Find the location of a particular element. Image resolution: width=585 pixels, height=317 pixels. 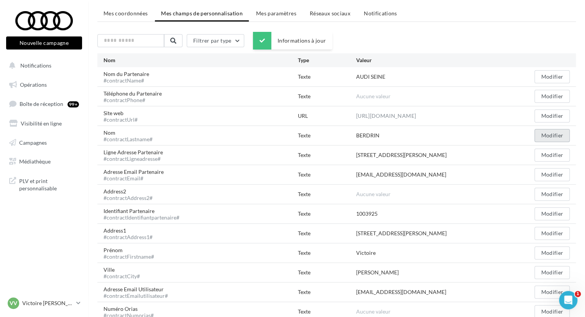

span: Boîte de réception is located at coordinates (41, 103).